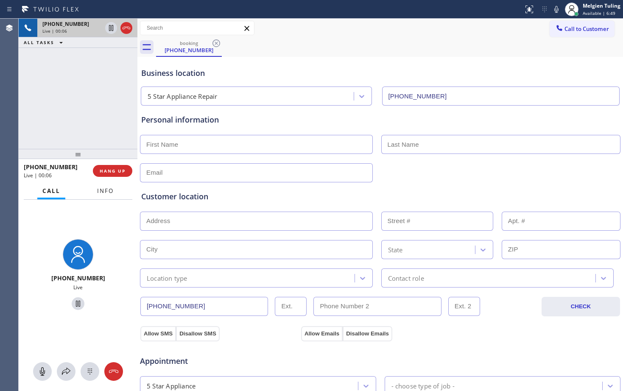  I want to click on span: HANG UP, so click(112, 171).